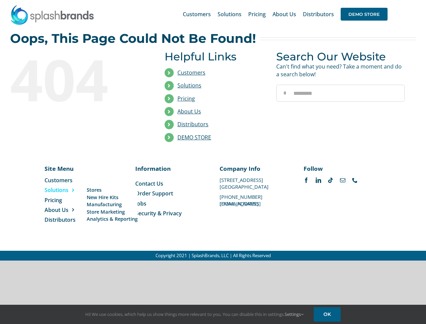  I want to click on p: Site Menu, so click(67, 168).